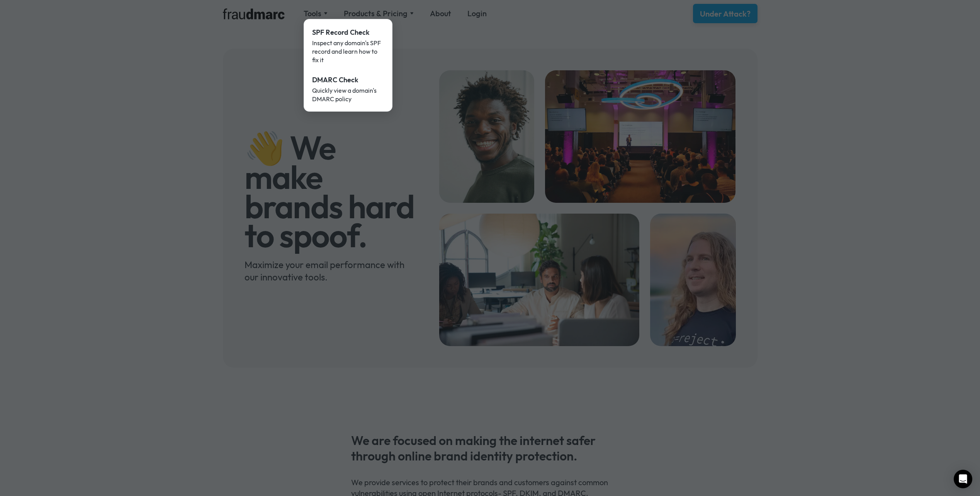 This screenshot has width=980, height=496. Describe the element at coordinates (348, 33) in the screenshot. I see `div: SPF Record Check` at that location.